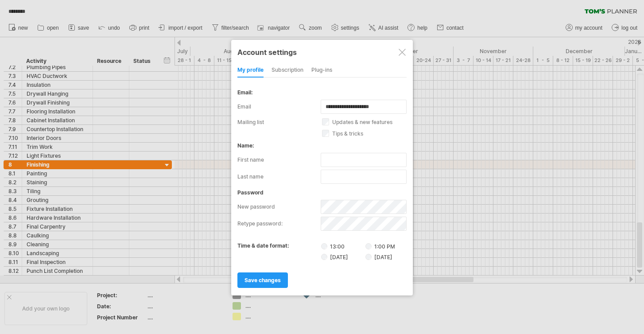 This screenshot has height=334, width=644. I want to click on label: first name, so click(279, 160).